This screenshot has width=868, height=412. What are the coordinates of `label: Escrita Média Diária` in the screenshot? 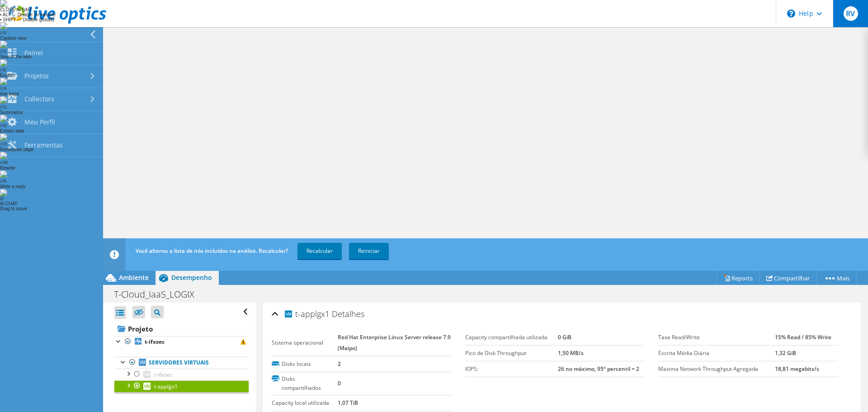 It's located at (717, 354).